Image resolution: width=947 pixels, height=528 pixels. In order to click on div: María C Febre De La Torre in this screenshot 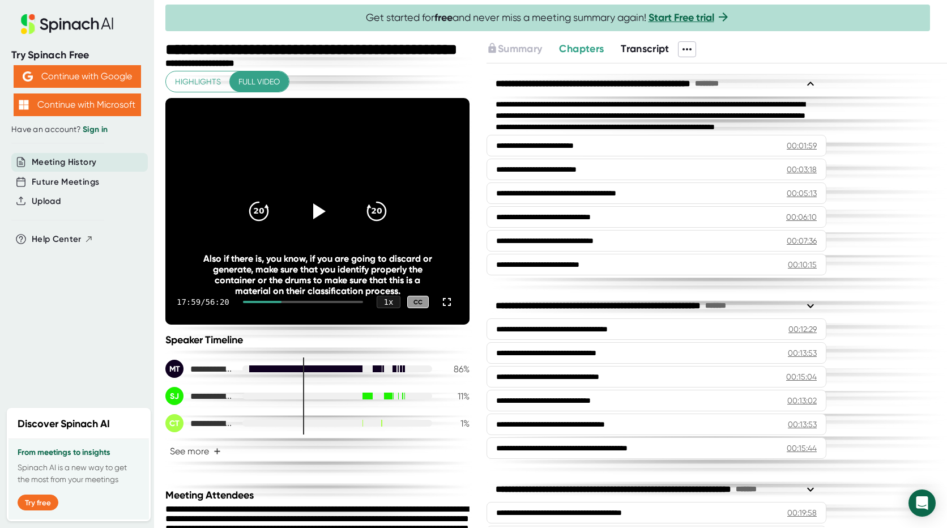, I will do `click(199, 369)`.